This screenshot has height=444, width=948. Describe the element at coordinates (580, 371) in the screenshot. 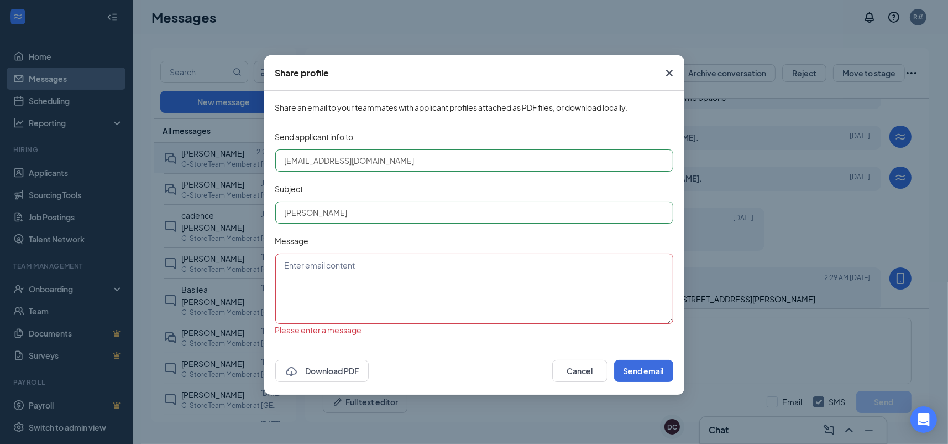

I see `button: Cancel` at that location.